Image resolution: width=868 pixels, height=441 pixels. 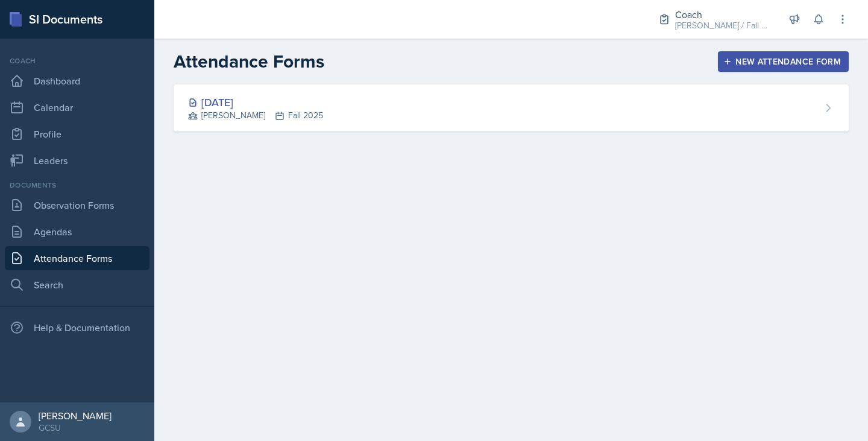 What do you see at coordinates (77, 134) in the screenshot?
I see `a: Profile` at bounding box center [77, 134].